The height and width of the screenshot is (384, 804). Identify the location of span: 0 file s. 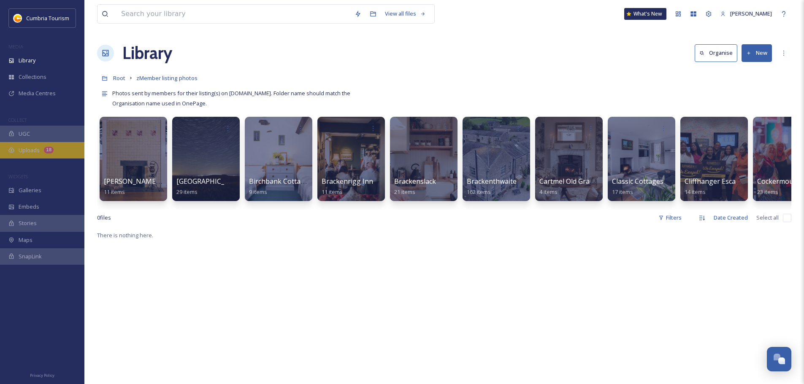
(104, 218).